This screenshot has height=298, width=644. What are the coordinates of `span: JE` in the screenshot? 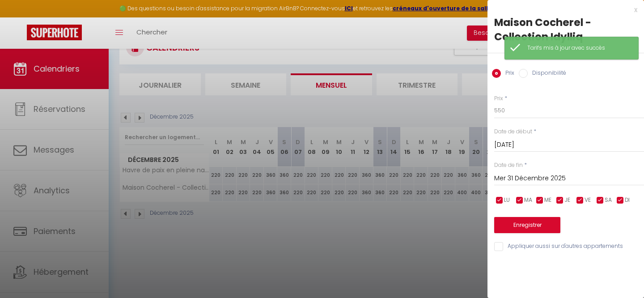 It's located at (567, 200).